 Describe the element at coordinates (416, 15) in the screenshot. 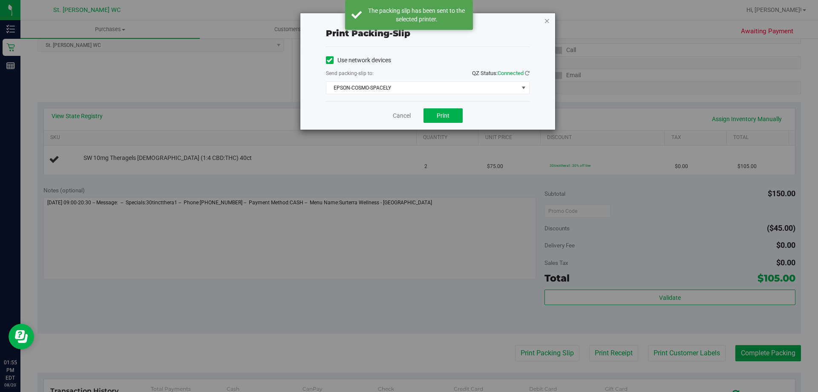

I see `div: The packing slip has been sent to the selected printer.` at that location.